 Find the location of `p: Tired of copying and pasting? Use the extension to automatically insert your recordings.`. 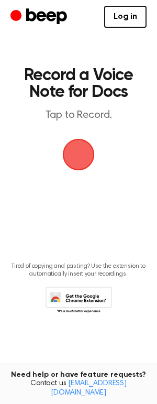

p: Tired of copying and pasting? Use the extension to automatically insert your recordings. is located at coordinates (79, 270).